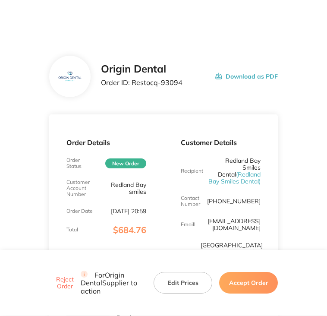  Describe the element at coordinates (120, 188) in the screenshot. I see `p: Redland Bay smiles` at that location.